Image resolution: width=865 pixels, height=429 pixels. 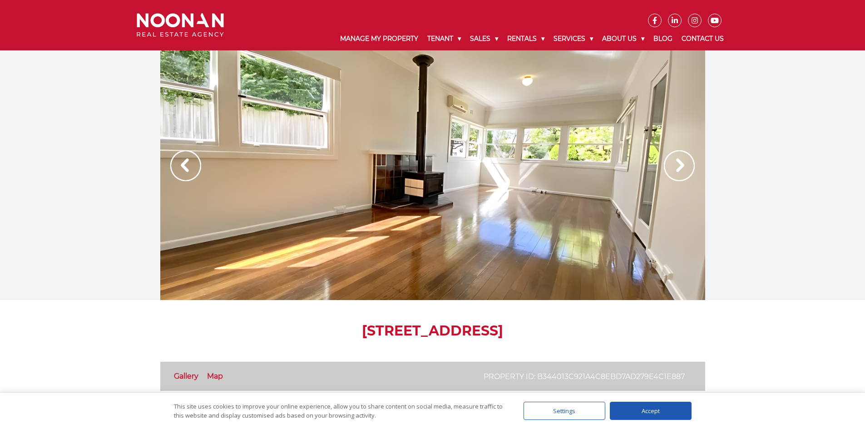 I want to click on a: Tenant, so click(x=444, y=39).